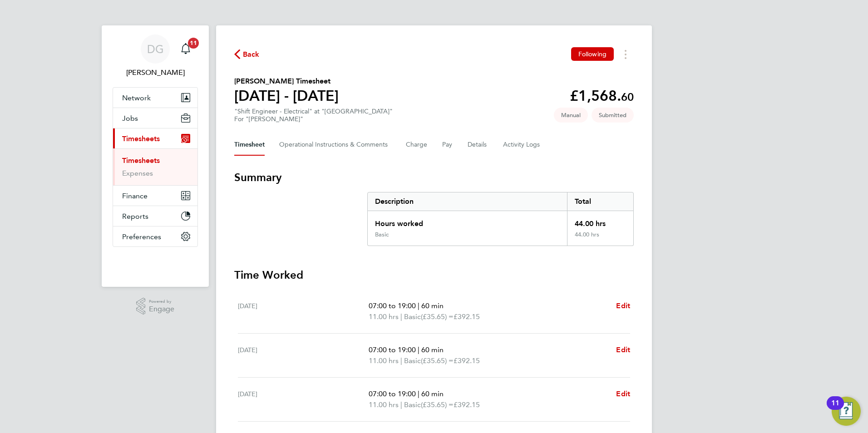 Image resolution: width=868 pixels, height=433 pixels. I want to click on div: Summary, so click(500, 219).